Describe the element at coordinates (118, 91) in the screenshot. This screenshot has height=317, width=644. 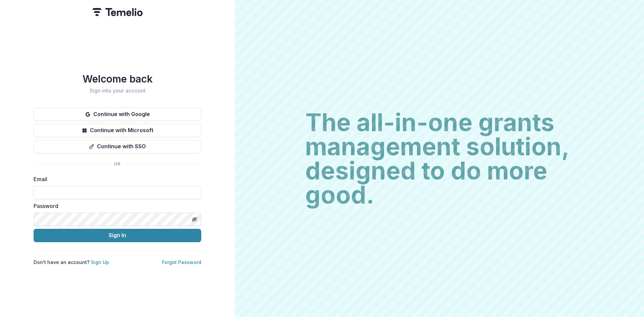
I see `h2: Sign into your account` at that location.